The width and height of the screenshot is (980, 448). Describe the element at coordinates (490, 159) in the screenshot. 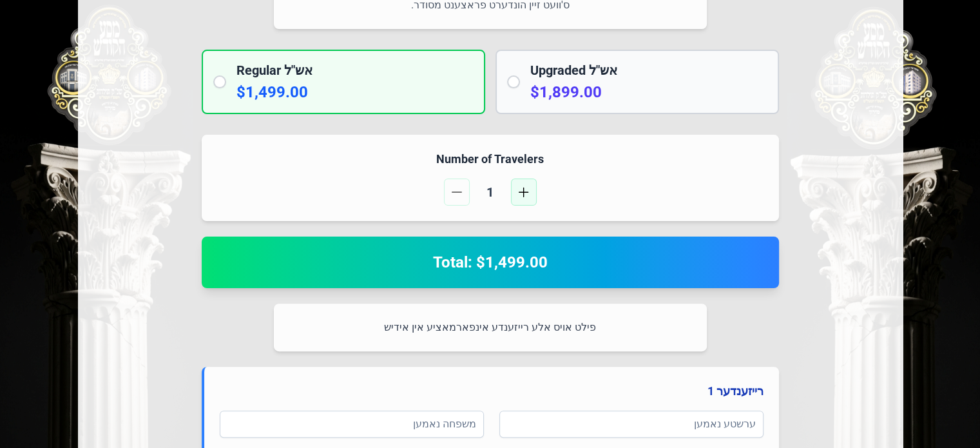

I see `h4: Number of Travelers` at that location.